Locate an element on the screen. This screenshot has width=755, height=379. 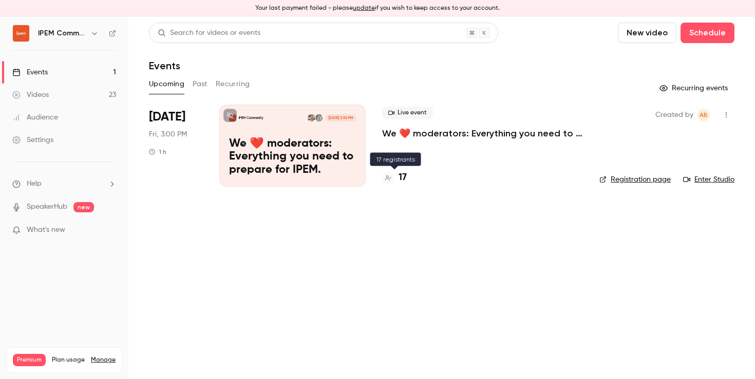
h4: 17 is located at coordinates (403, 178).